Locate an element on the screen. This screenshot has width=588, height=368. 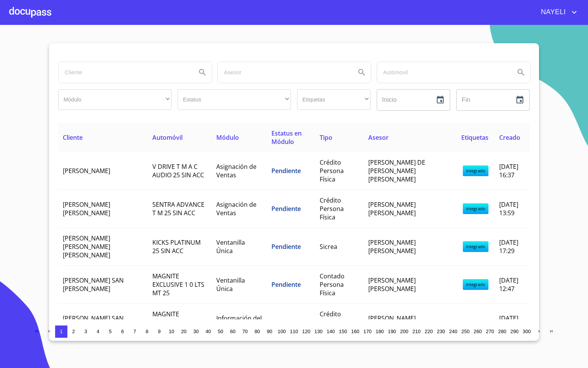
button: 110 is located at coordinates (294, 332).